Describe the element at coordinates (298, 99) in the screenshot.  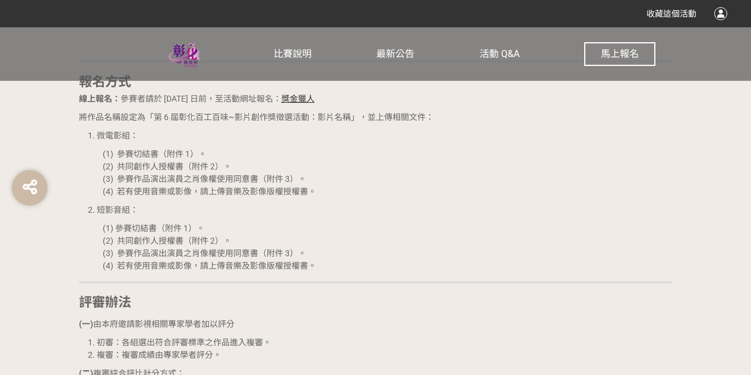
I see `span: 獎金獵人` at that location.